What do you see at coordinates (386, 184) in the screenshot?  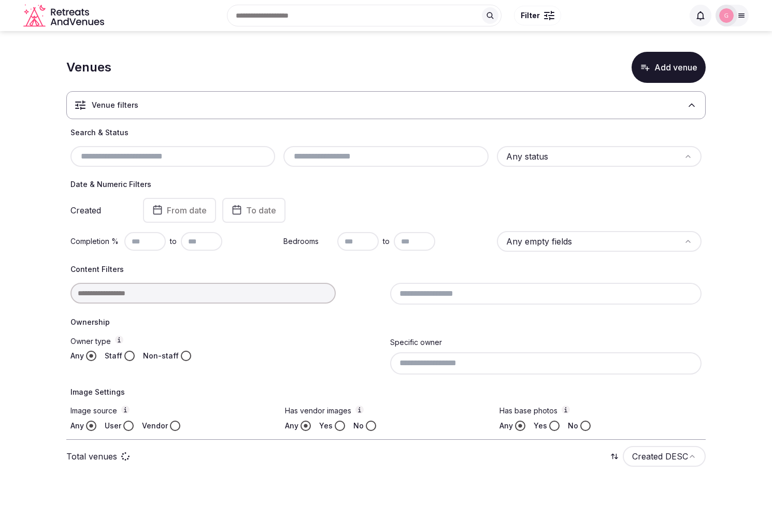 I see `h4: Date & Numeric Filters` at bounding box center [386, 184].